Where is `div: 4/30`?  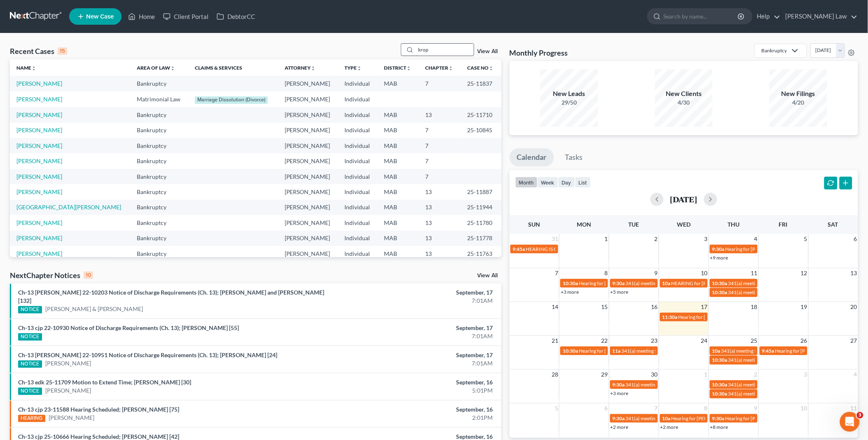
div: 4/30 is located at coordinates (684, 103).